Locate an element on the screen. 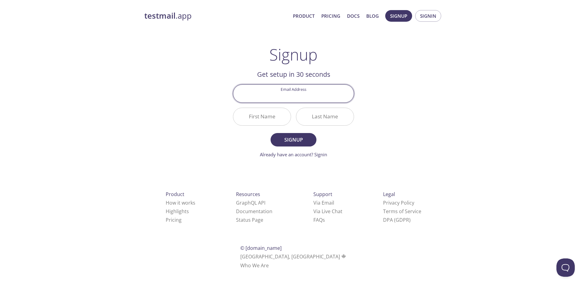 The width and height of the screenshot is (587, 289). button: Signin is located at coordinates (428, 16).